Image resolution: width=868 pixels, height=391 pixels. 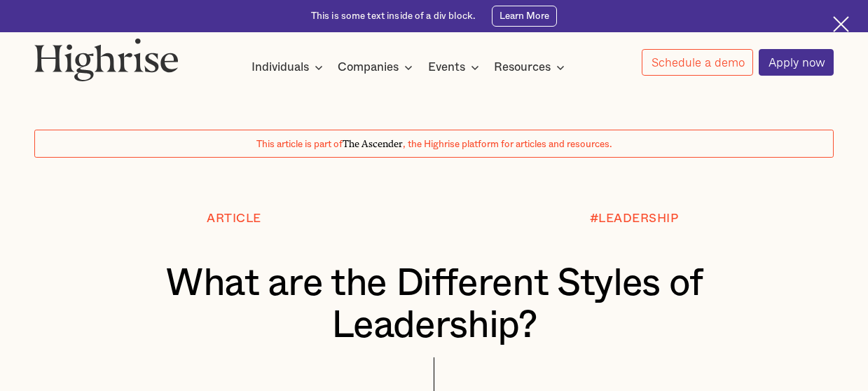 What do you see at coordinates (373, 141) in the screenshot?
I see `span: The Ascender` at bounding box center [373, 141].